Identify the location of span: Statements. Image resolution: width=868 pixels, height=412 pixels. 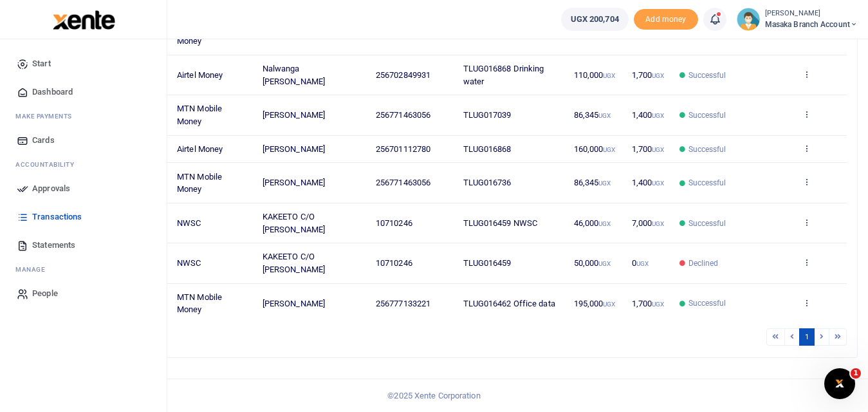
(54, 245).